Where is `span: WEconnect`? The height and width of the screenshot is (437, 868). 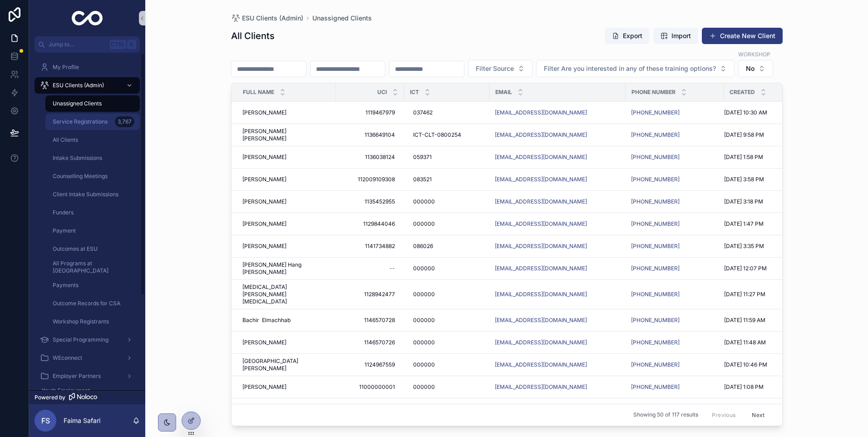 span: WEconnect is located at coordinates (67, 358).